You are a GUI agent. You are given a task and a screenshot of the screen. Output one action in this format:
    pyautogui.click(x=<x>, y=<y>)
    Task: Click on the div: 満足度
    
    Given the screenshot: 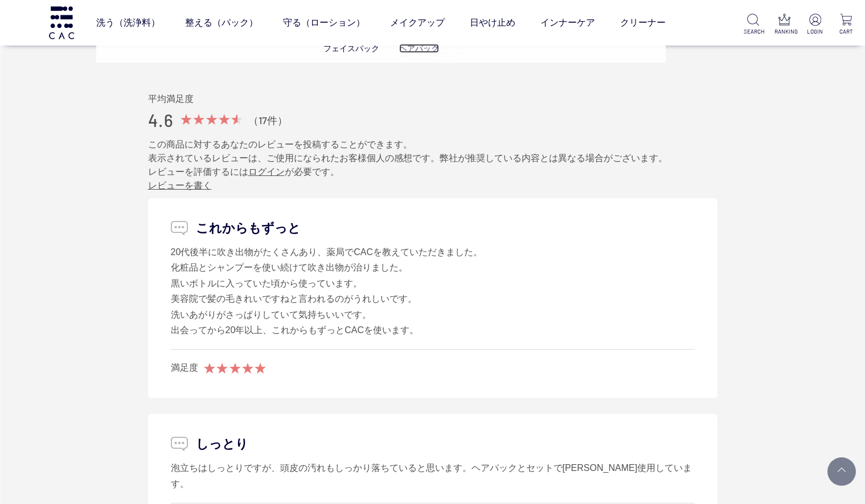 What is the action you would take?
    pyautogui.click(x=185, y=368)
    